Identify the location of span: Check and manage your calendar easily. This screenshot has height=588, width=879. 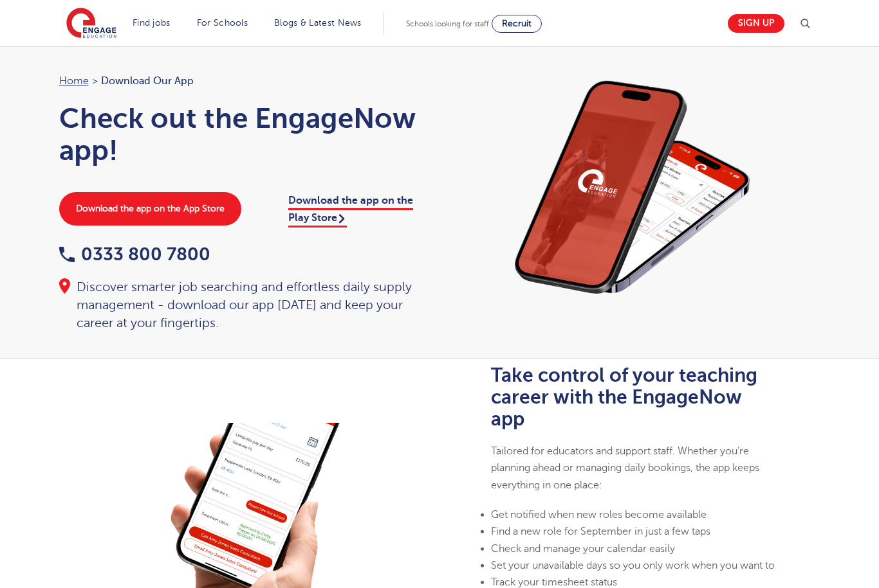
(582, 548).